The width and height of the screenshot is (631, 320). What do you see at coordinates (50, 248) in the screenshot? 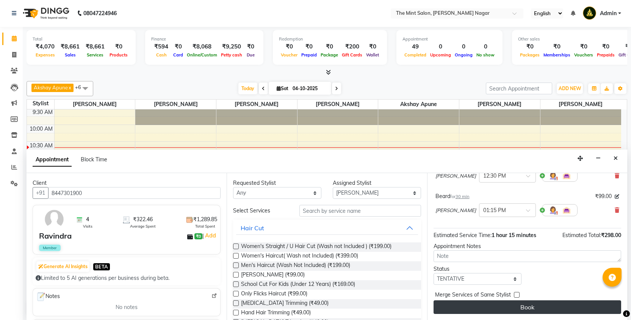
I see `span: Member` at bounding box center [50, 248].